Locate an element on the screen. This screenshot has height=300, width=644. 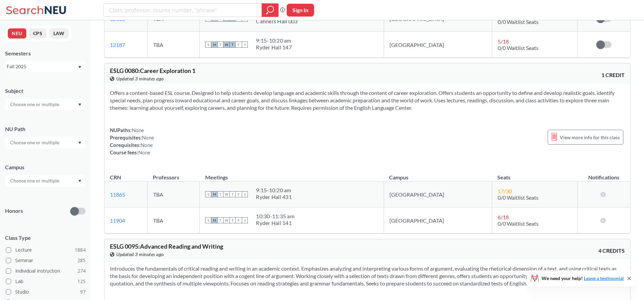
span: We need your help! is located at coordinates (583, 278).